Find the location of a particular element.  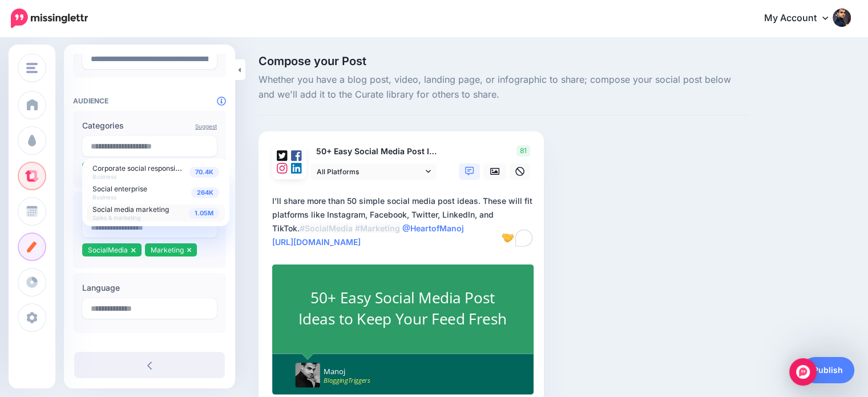

a: Suggest is located at coordinates (206, 126).